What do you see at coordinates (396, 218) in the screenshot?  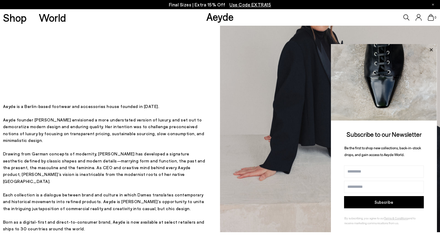 I see `a: Terms & Conditions` at bounding box center [396, 218].